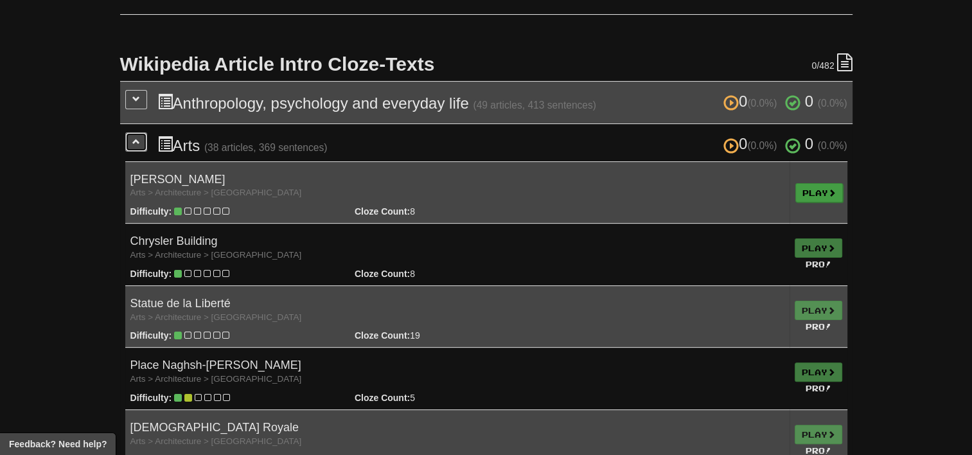 The width and height of the screenshot is (972, 455). What do you see at coordinates (457, 310) in the screenshot?
I see `h4: Statue de la Liberté` at bounding box center [457, 310].